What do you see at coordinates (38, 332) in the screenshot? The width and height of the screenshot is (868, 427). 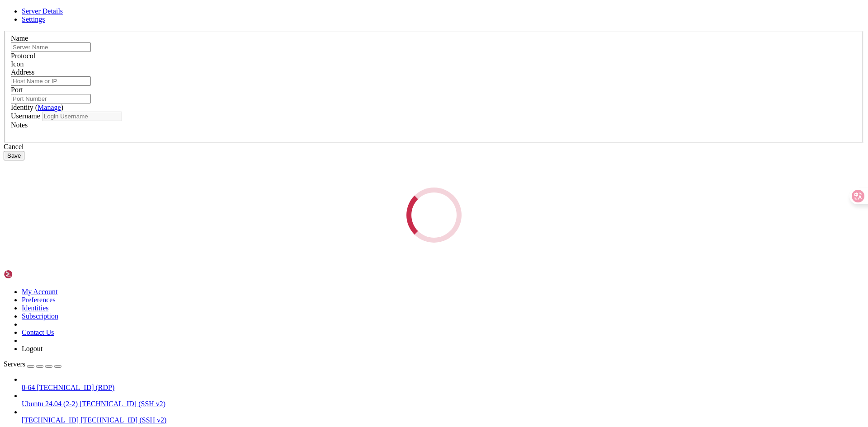 I see `a: Contact Us` at bounding box center [38, 332].